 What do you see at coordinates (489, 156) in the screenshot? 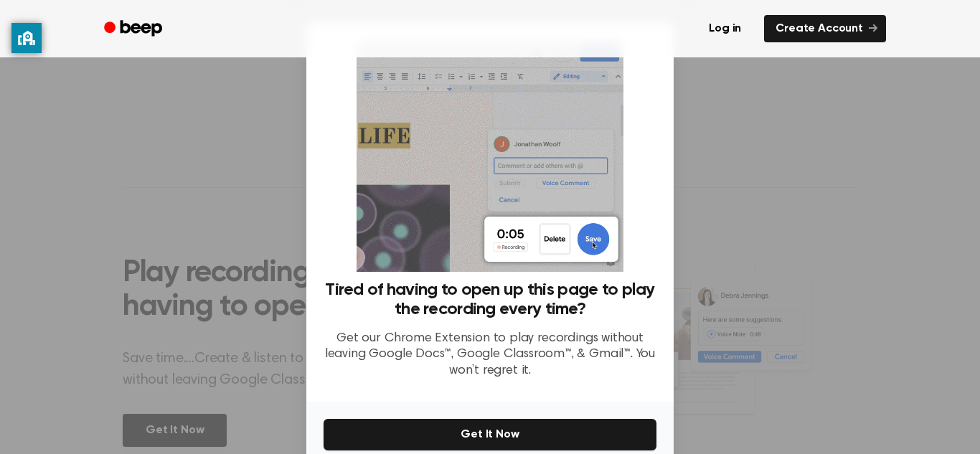
I see `img: Beep extension in action` at bounding box center [489, 156].